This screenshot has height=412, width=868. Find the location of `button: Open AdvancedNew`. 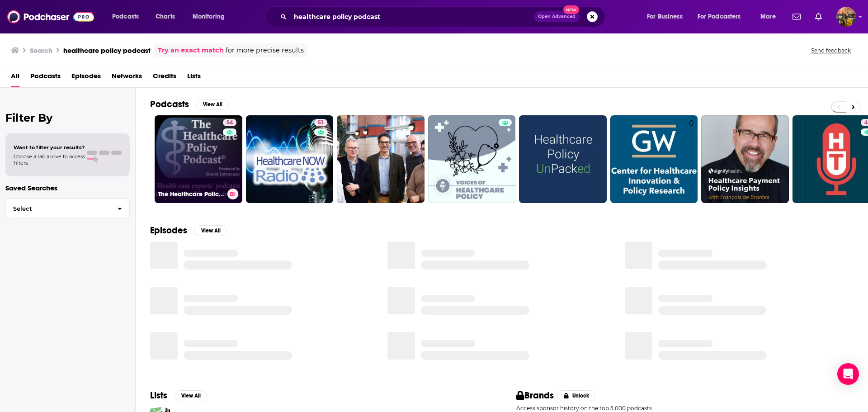

button: Open AdvancedNew is located at coordinates (556, 17).